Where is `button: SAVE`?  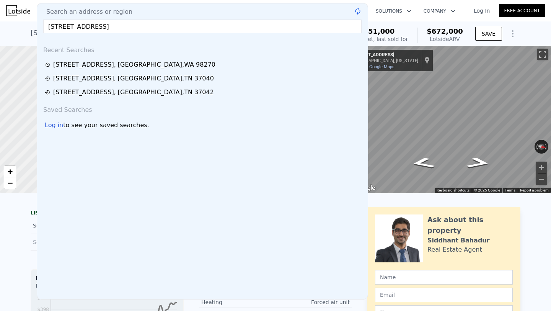
button: SAVE is located at coordinates (489, 34).